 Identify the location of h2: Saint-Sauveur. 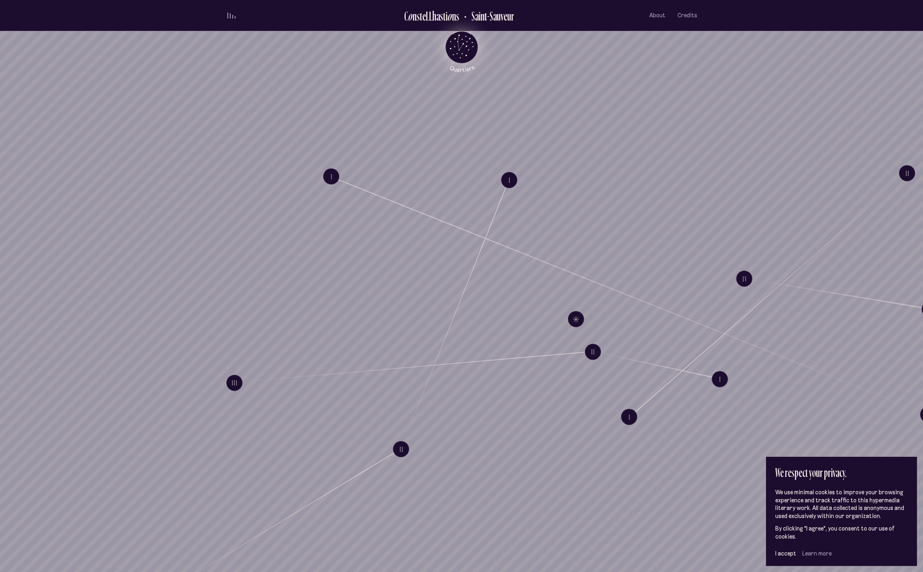
(489, 16).